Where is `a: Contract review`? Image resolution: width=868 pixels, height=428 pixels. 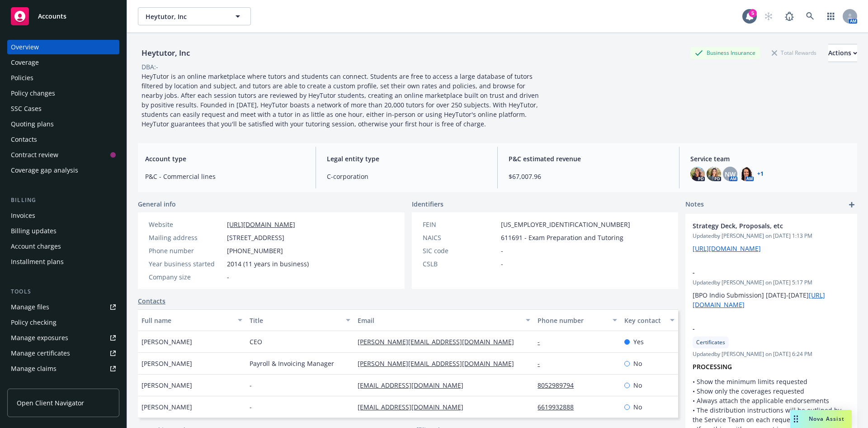 a: Contract review is located at coordinates (63, 155).